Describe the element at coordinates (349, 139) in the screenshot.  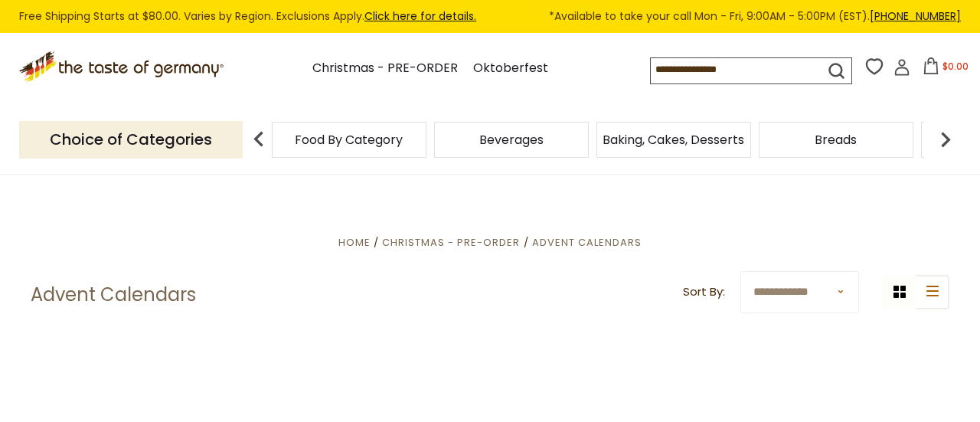
I see `span: Food By Category` at that location.